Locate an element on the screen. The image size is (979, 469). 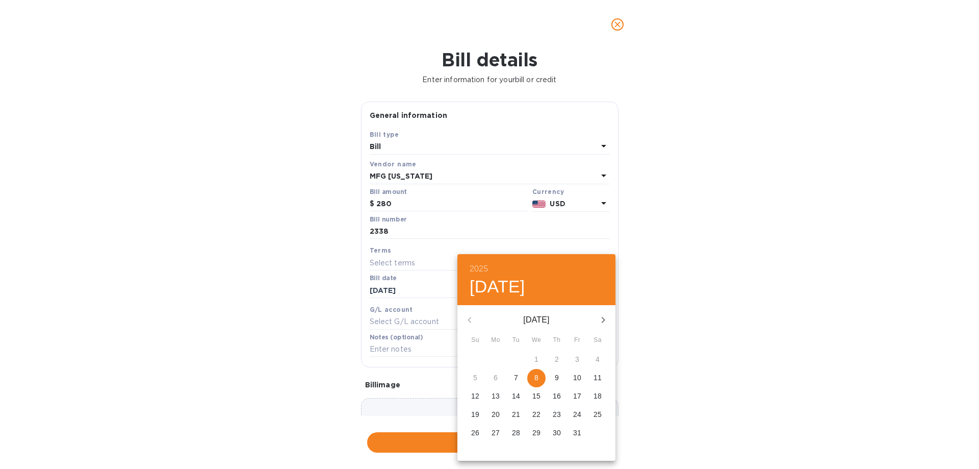
button: 22 is located at coordinates (536, 415).